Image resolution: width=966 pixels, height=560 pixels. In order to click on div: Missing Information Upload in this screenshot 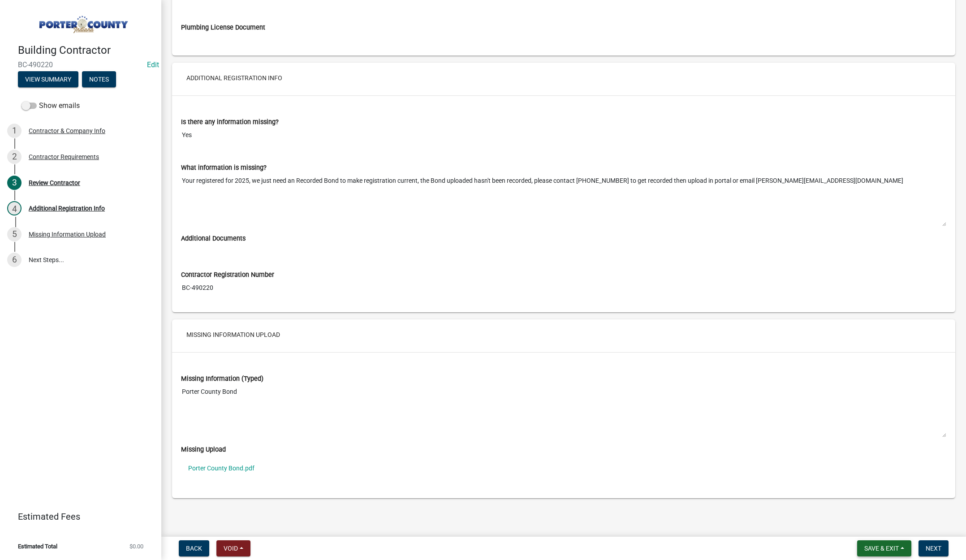, I will do `click(67, 234)`.